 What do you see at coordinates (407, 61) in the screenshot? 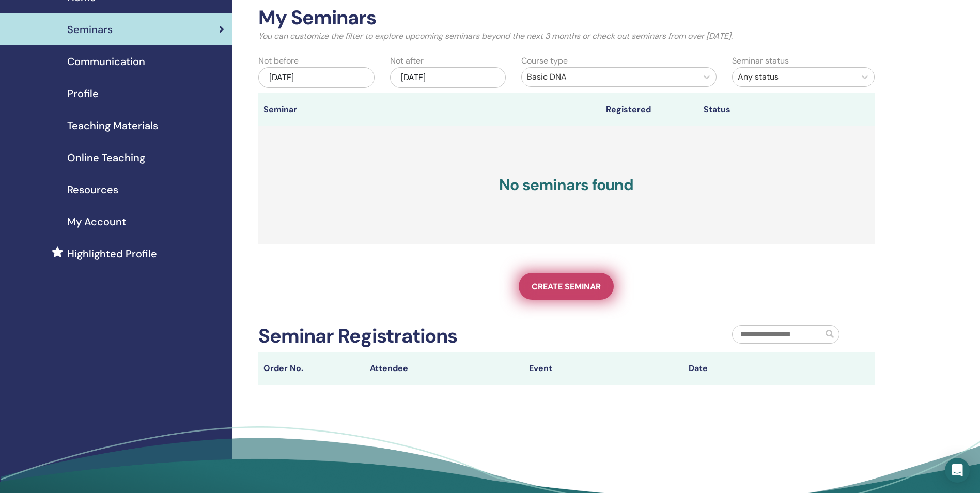
I see `label: Not after` at bounding box center [407, 61].